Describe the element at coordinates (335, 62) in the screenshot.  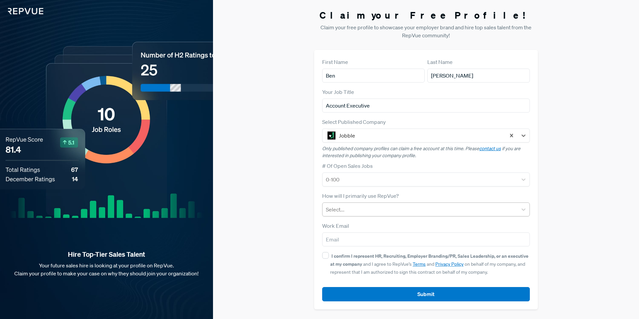
I see `label: First Name` at that location.